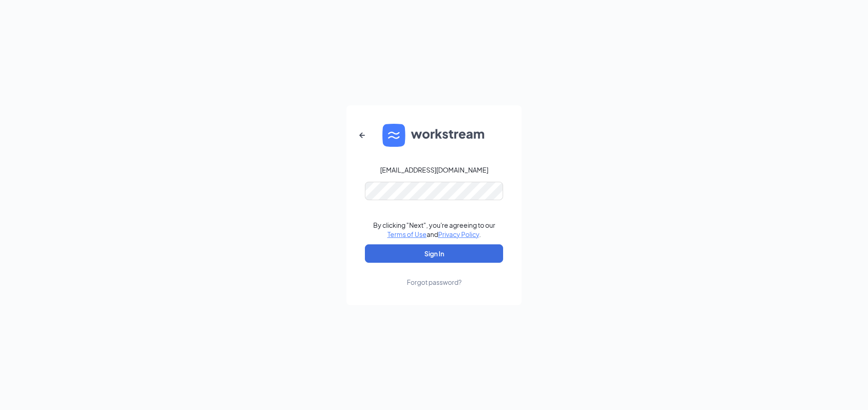 This screenshot has height=410, width=868. I want to click on div: By clicking "Next", you're agreeing to our and ., so click(434, 229).